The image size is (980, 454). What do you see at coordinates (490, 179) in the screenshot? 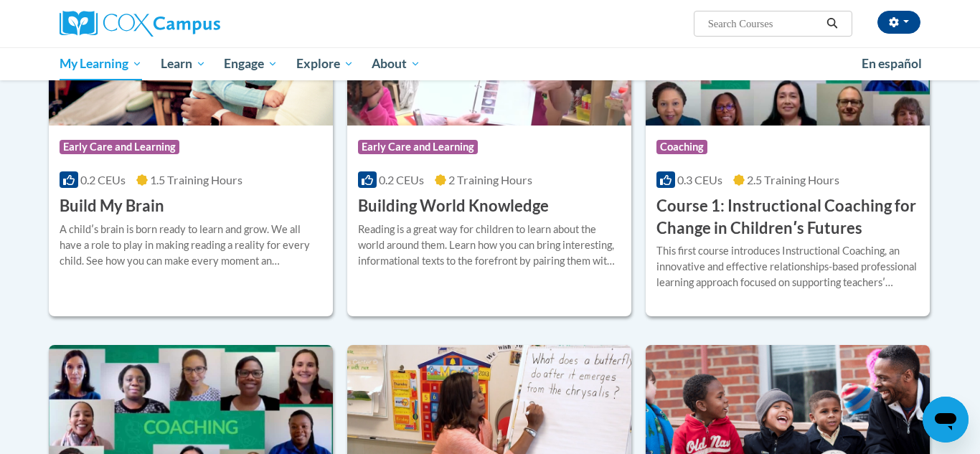
I see `span: 2 Training Hours` at bounding box center [490, 179].